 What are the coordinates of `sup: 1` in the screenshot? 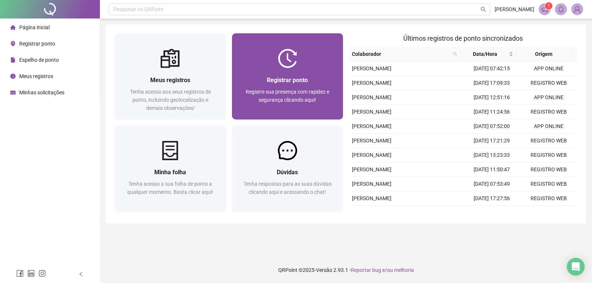 It's located at (548, 6).